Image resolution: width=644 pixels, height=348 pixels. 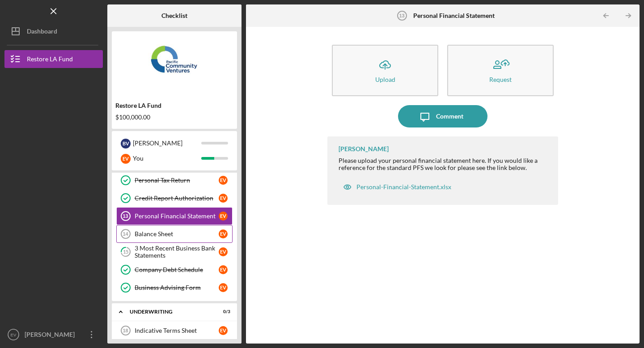 What do you see at coordinates (53, 31) in the screenshot?
I see `button: Dashboard` at bounding box center [53, 31].